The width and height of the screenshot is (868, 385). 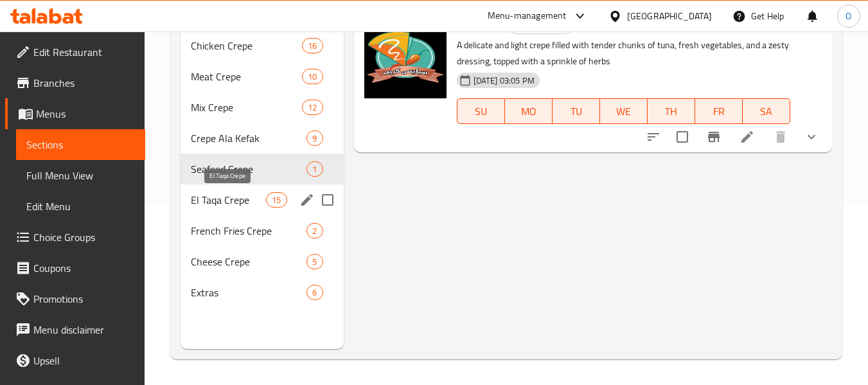 What do you see at coordinates (80, 206) in the screenshot?
I see `span: Edit Menu` at bounding box center [80, 206].